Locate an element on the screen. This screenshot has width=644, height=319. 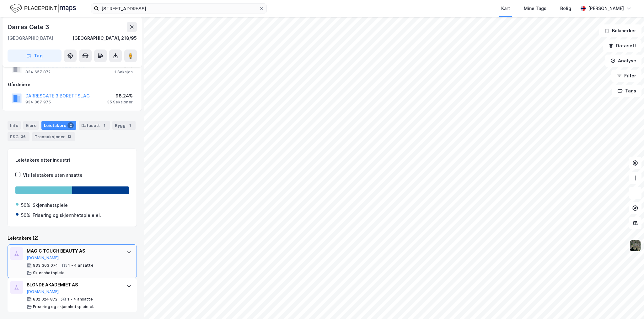
div: 2 is located at coordinates (71, 125).